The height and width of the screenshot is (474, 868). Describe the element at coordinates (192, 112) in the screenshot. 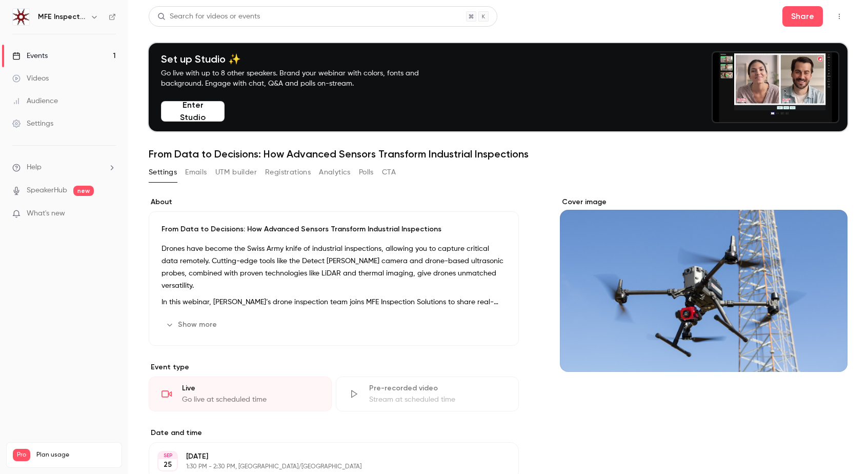

I see `button: Enter Studio` at that location.